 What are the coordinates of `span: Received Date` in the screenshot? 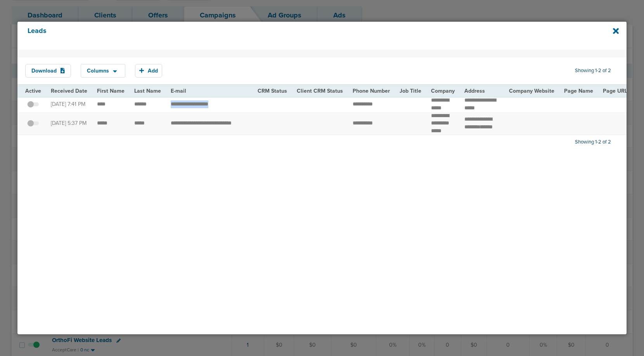 It's located at (69, 91).